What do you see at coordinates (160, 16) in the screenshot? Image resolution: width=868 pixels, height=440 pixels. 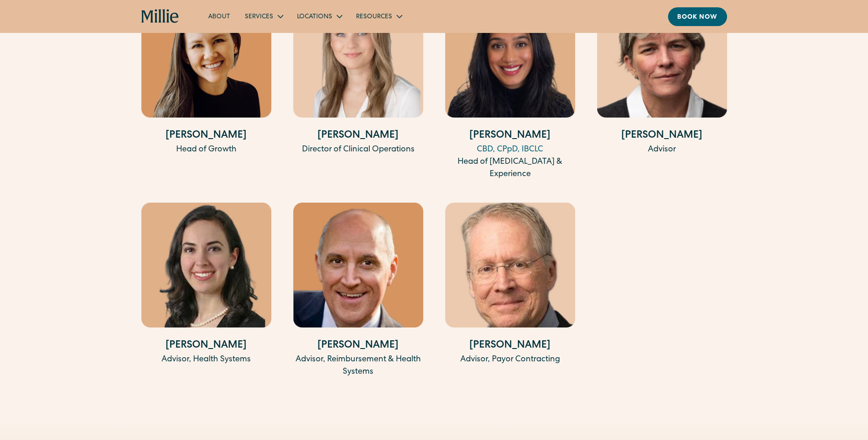 I see `a: home` at bounding box center [160, 16].